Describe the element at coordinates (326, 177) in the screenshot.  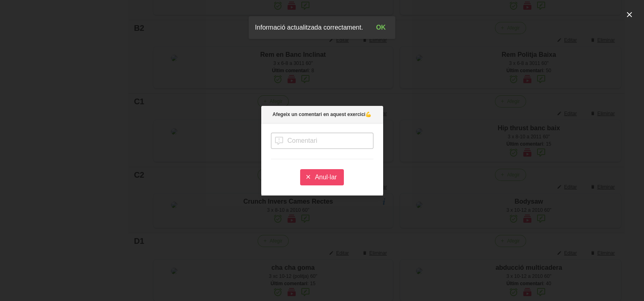
I see `span: Anul·lar` at that location.